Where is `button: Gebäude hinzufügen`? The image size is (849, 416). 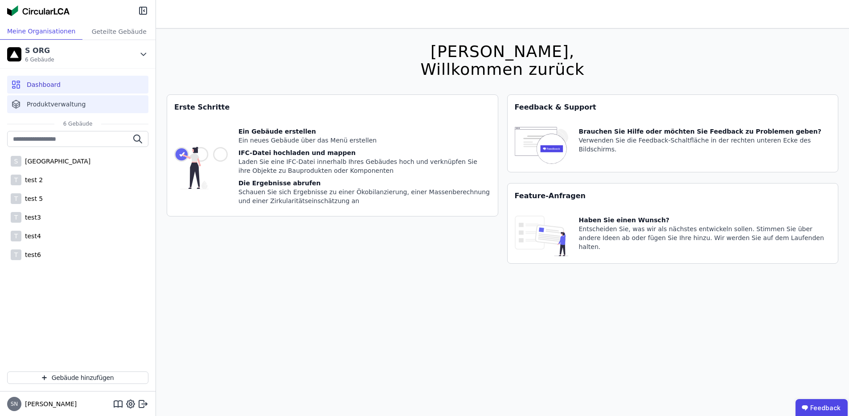
button: Gebäude hinzufügen is located at coordinates (78, 378).